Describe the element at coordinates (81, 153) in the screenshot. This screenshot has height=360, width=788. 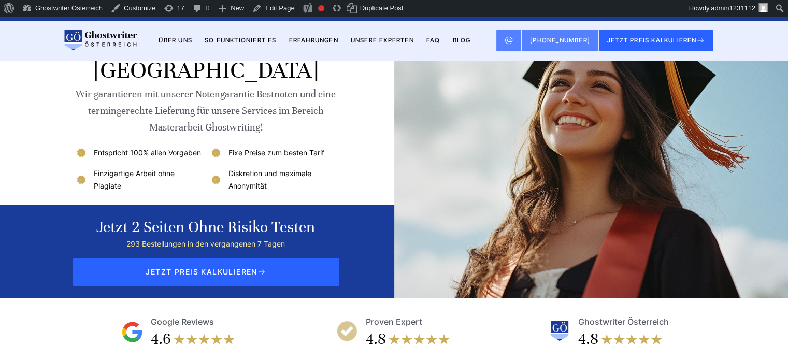
I see `img: Entspricht 100% allen Vorgaben` at that location.